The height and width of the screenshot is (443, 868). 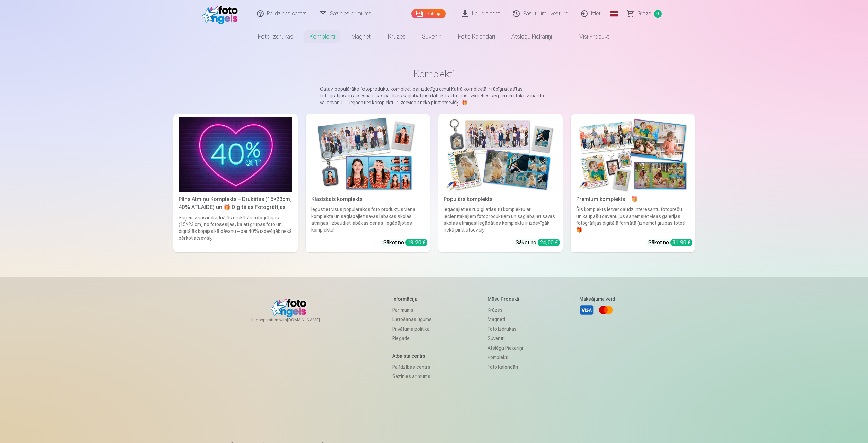 What do you see at coordinates (500, 155) in the screenshot?
I see `img: Populārs komplekts` at bounding box center [500, 155].